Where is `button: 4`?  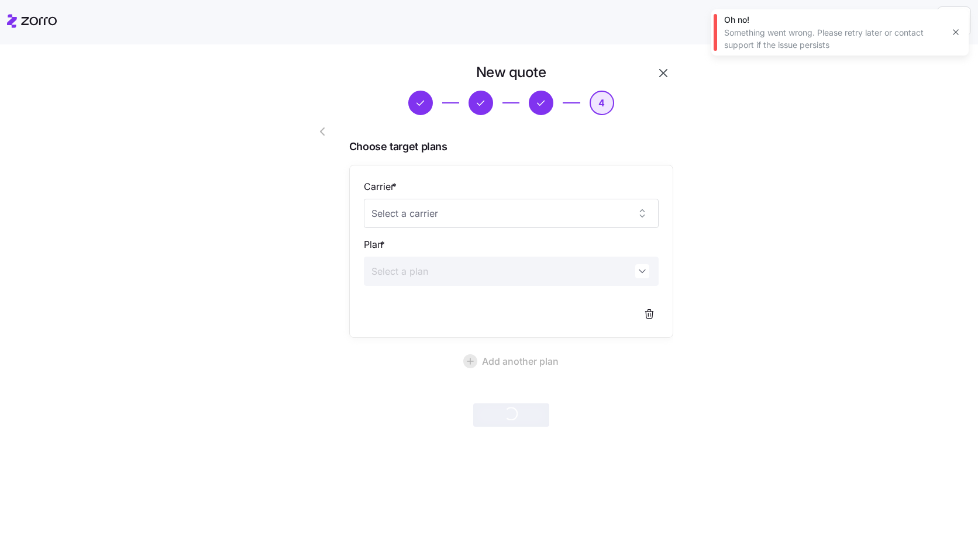
button: 4 is located at coordinates (602, 103).